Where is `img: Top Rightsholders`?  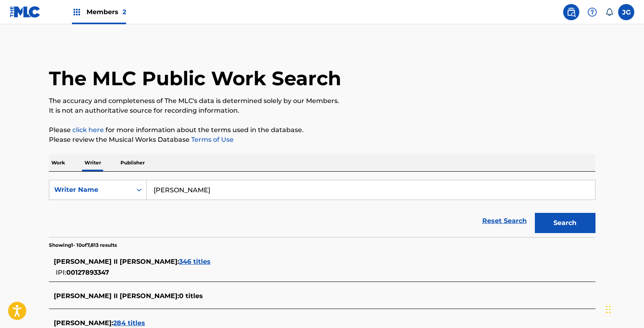
img: Top Rightsholders is located at coordinates (77, 12).